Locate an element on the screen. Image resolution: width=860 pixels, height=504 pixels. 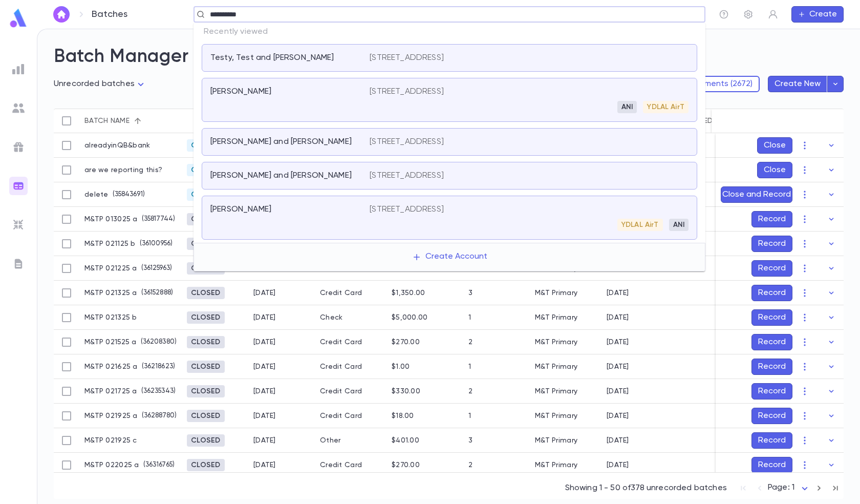
p: delete is located at coordinates (96, 195).